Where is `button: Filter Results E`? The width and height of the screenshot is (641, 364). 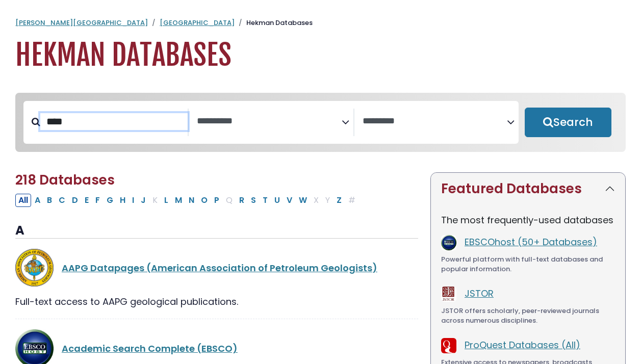 button: Filter Results E is located at coordinates (87, 200).